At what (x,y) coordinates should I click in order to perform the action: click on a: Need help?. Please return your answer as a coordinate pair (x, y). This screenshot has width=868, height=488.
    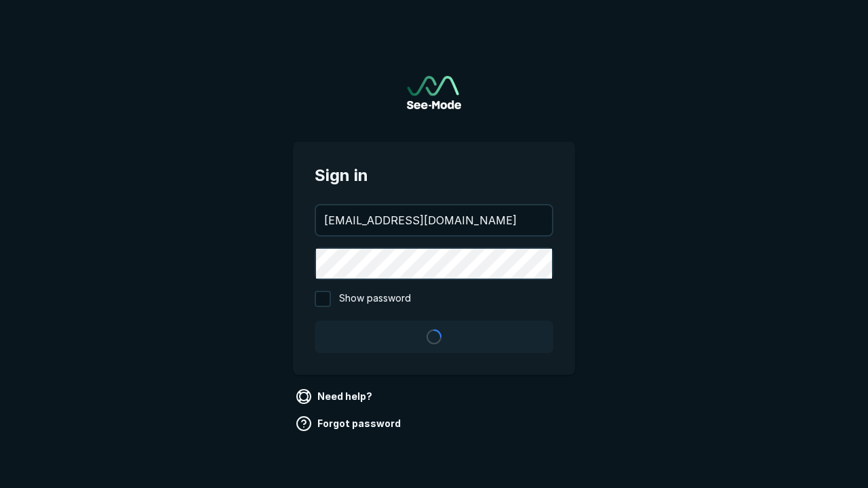
    Looking at the image, I should click on (335, 397).